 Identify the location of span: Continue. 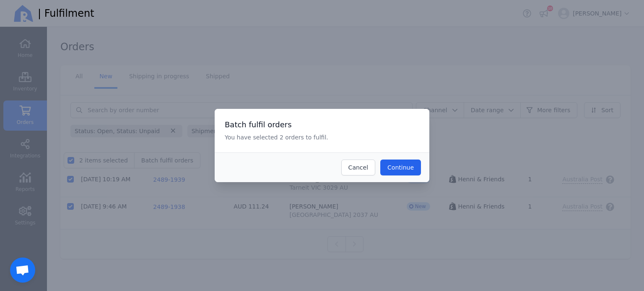
(401, 167).